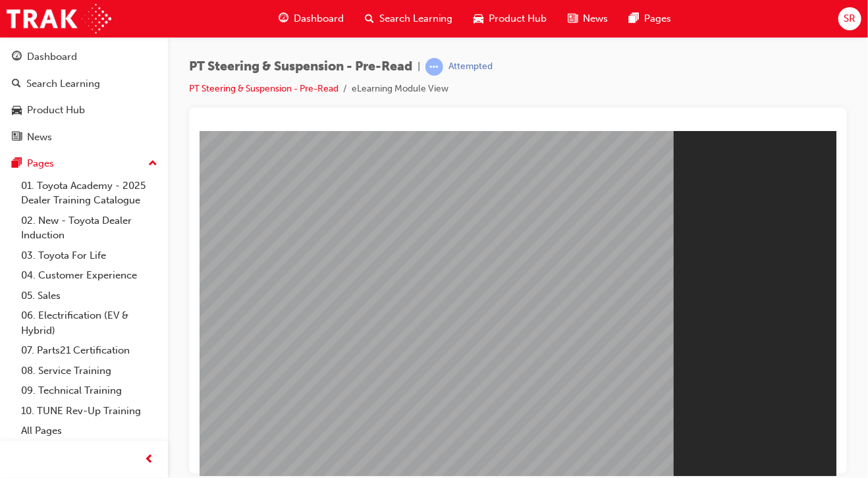 The height and width of the screenshot is (478, 868). What do you see at coordinates (89, 391) in the screenshot?
I see `a: 09. Technical Training` at bounding box center [89, 391].